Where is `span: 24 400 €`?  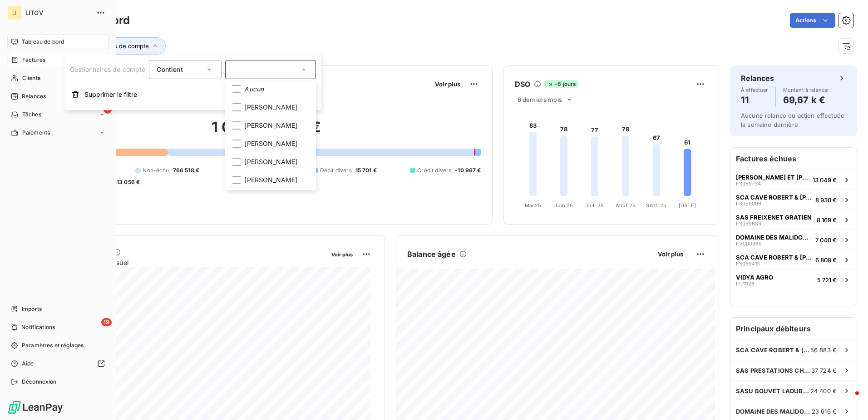
span: 24 400 € is located at coordinates (824, 390).